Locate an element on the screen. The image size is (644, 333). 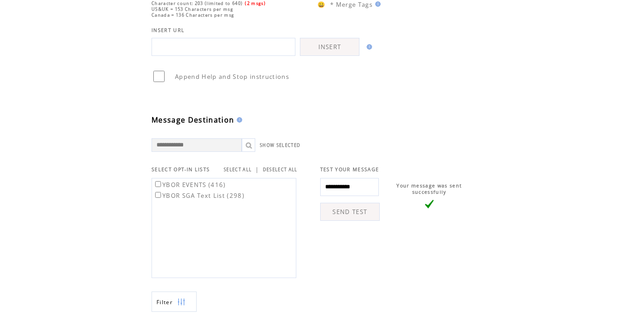
span: Show filters is located at coordinates (164, 302).